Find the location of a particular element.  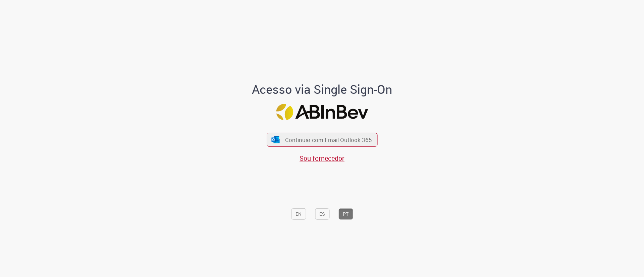

a: Sou fornecedor is located at coordinates (322, 158).